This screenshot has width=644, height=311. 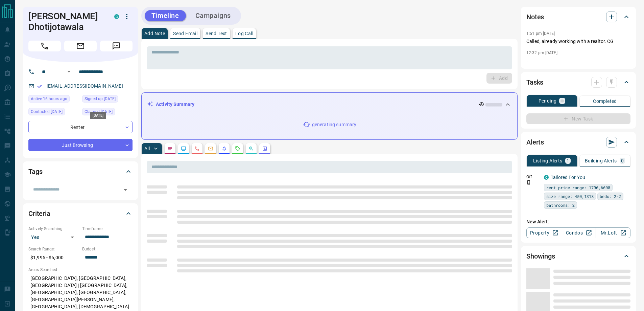 What do you see at coordinates (329, 104) in the screenshot?
I see `div: Activity Summary` at bounding box center [329, 104].